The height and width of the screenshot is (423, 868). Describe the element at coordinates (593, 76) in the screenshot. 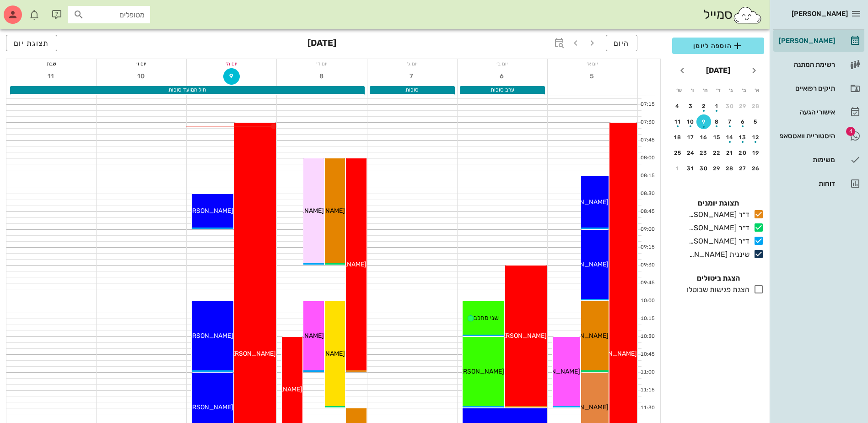

I see `span: 5` at that location.